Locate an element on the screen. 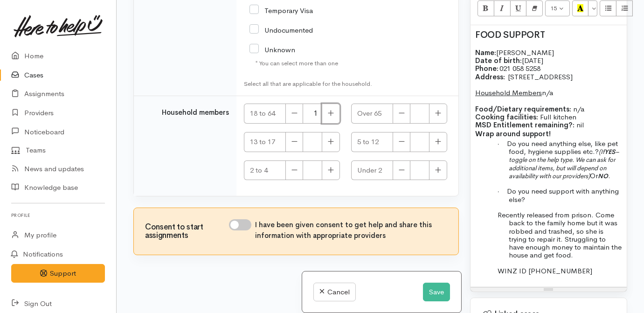 The width and height of the screenshot is (644, 313). button: Remove Font Style (CTRL+\) is located at coordinates (534, 8).